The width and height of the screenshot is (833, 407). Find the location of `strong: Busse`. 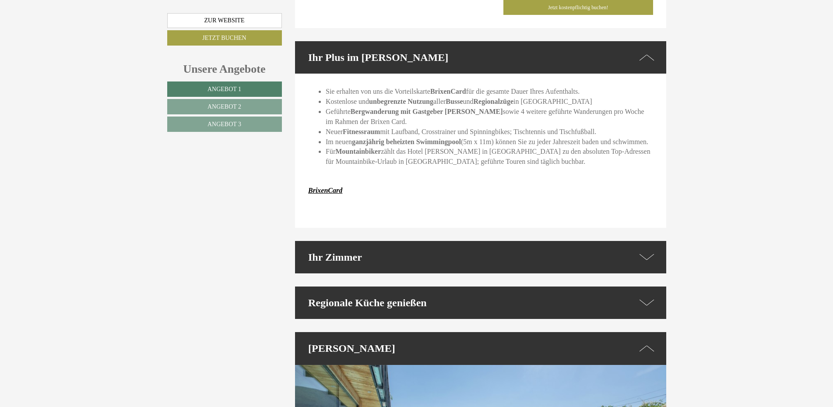

strong: Busse is located at coordinates (454, 101).